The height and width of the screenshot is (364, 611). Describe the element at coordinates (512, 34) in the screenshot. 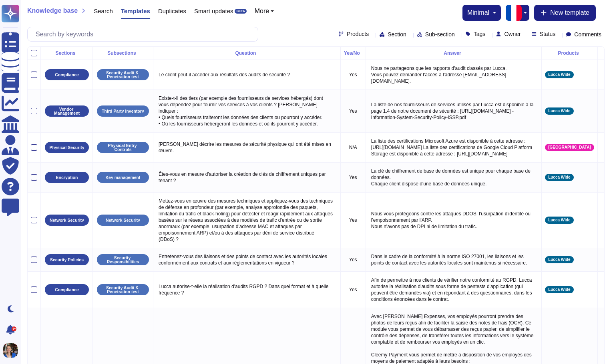

I see `span: Owner` at that location.